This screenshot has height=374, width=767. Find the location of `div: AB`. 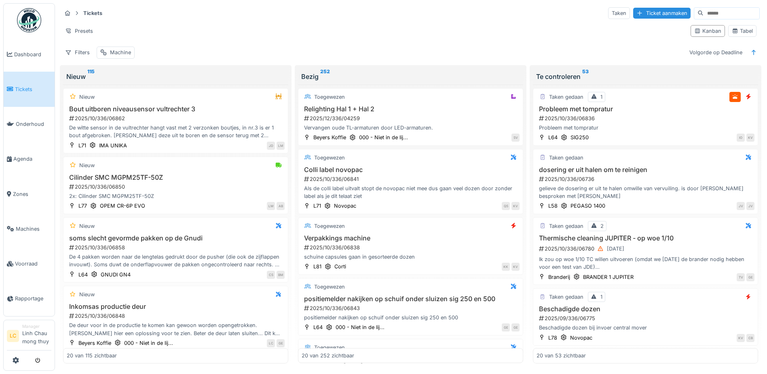

div: AB is located at coordinates (281, 206).